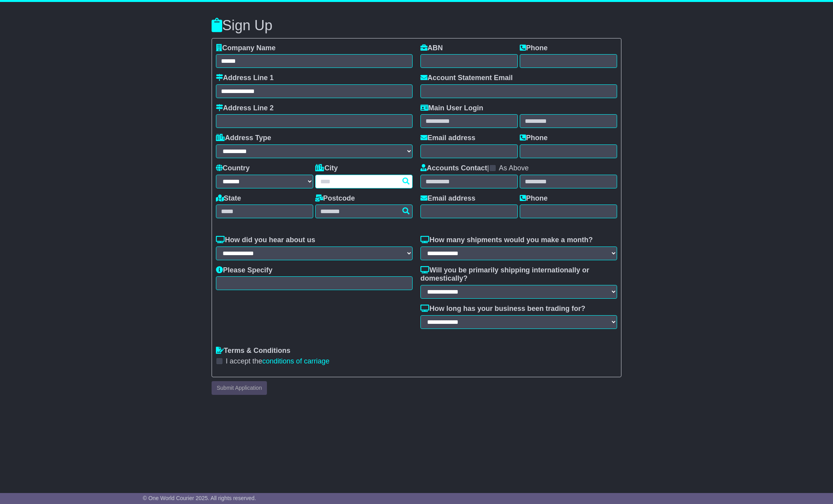  I want to click on label: ABN, so click(431, 48).